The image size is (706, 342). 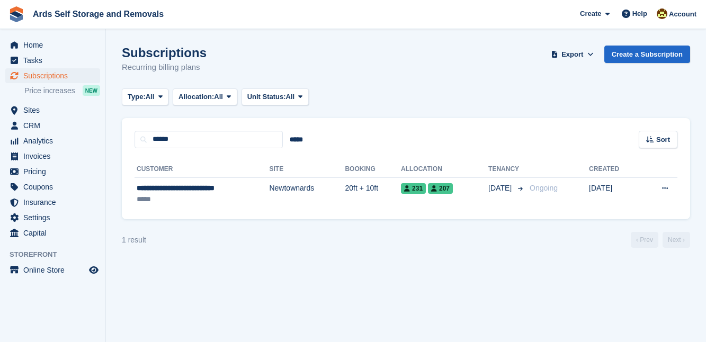 I want to click on span: Price increases, so click(x=50, y=91).